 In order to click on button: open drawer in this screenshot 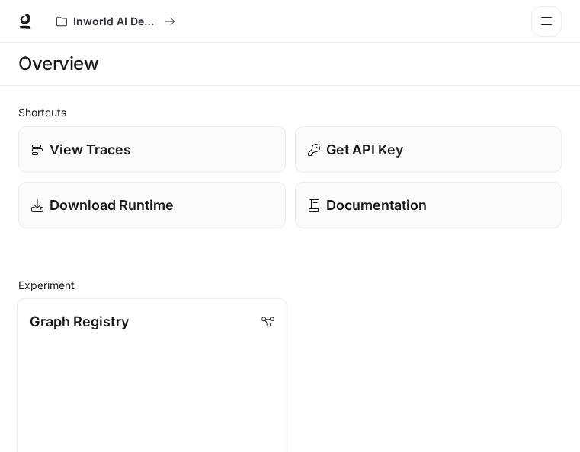, I will do `click(546, 21)`.